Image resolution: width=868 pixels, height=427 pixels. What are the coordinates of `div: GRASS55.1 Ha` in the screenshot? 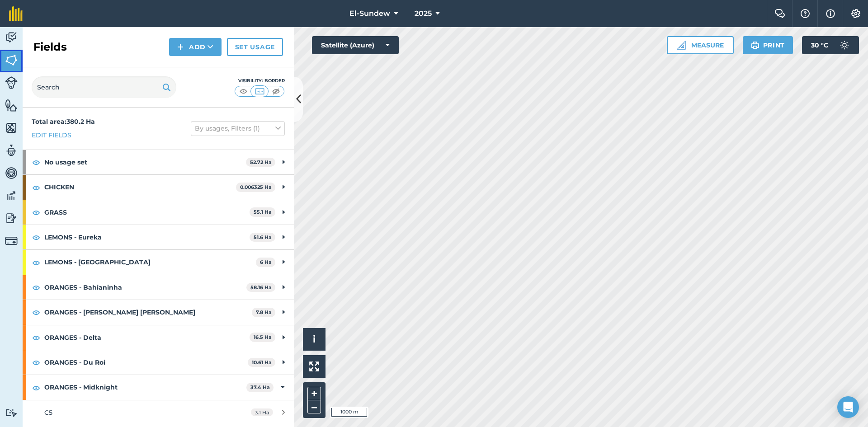 It's located at (159, 213).